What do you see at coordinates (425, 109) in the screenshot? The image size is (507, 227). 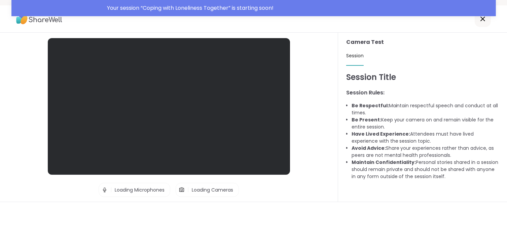 I see `li: Maintain respectful speech and conduct at all times.` at bounding box center [425, 109].